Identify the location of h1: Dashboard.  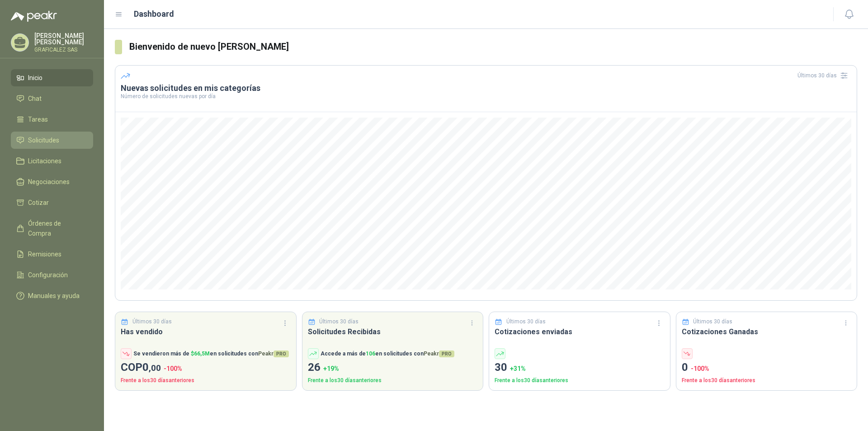
(154, 14).